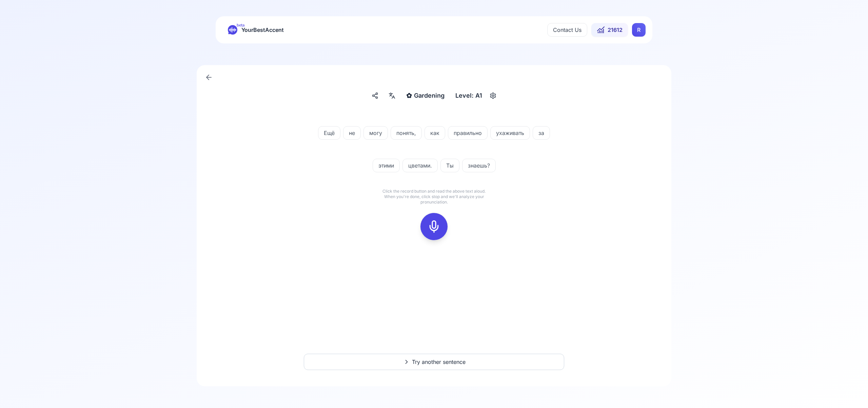 The height and width of the screenshot is (408, 868). Describe the element at coordinates (429, 95) in the screenshot. I see `span: Gardening` at that location.